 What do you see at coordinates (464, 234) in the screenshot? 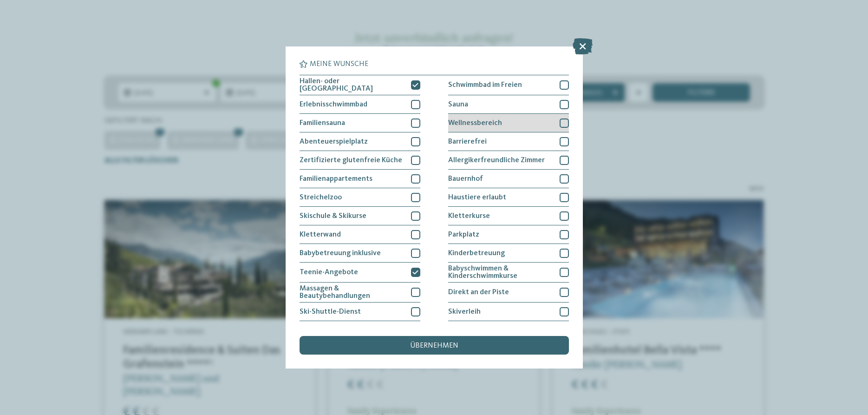
I see `span: Parkplatz` at bounding box center [464, 234].